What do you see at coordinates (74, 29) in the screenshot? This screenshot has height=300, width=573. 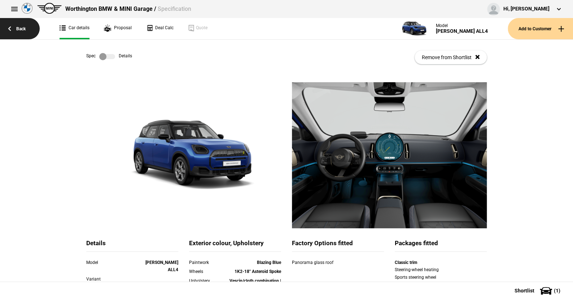 I see `a: Car details` at bounding box center [74, 29].